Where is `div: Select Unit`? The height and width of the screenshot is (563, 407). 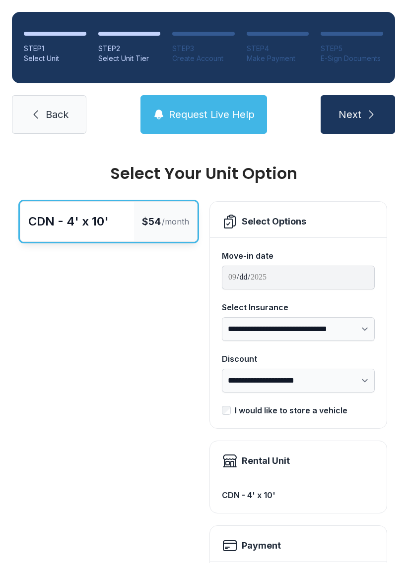
div: Select Unit is located at coordinates (55, 59).